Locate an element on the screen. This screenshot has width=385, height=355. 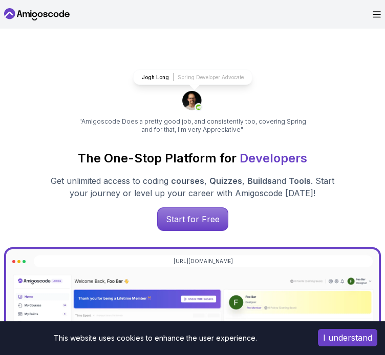
p: Spring Developer Advocate is located at coordinates (210, 77).